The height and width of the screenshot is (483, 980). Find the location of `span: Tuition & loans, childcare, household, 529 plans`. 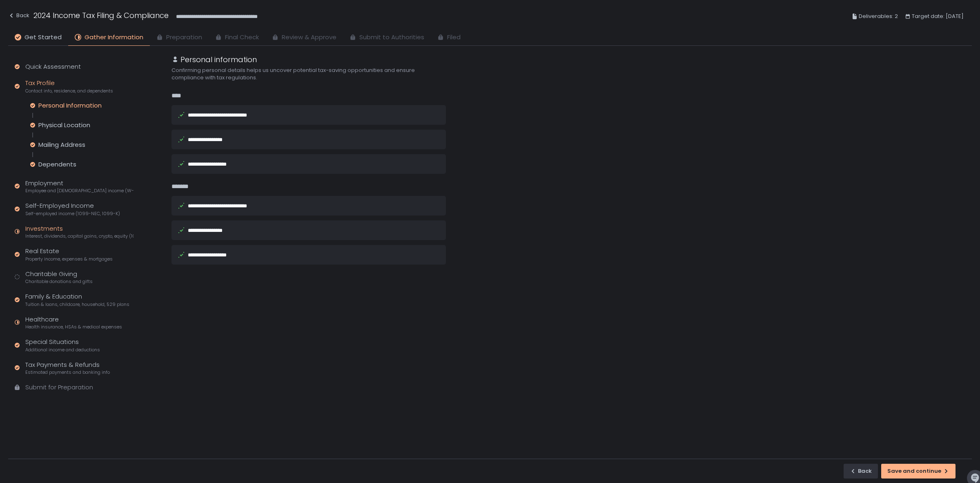

span: Tuition & loans, childcare, household, 529 plans is located at coordinates (77, 304).